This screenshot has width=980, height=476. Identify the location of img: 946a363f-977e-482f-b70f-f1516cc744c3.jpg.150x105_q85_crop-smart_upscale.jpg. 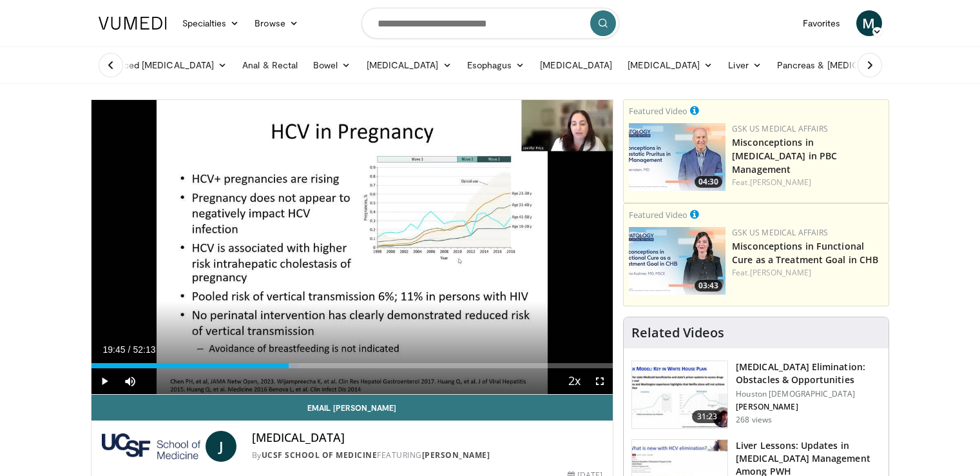
(677, 260).